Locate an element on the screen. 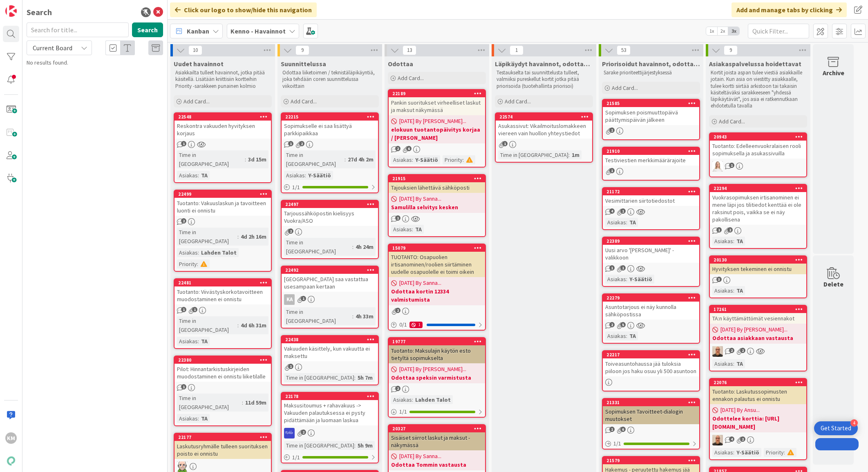 Image resolution: width=868 pixels, height=472 pixels. a: 20130Hyvityksen tekeminen ei onnistuAsiakas:TA is located at coordinates (758, 277).